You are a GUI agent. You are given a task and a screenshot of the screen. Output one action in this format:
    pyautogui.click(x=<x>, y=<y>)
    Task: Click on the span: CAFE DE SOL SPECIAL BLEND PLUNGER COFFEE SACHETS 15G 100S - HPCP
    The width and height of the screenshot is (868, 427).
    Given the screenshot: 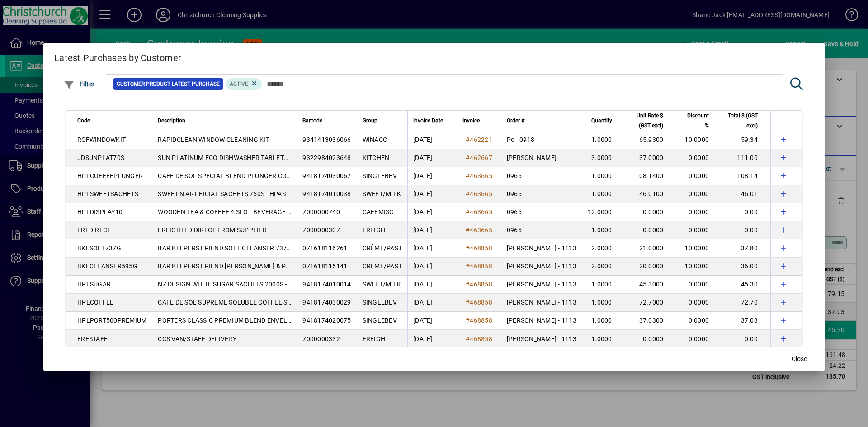 What is the action you would take?
    pyautogui.click(x=270, y=176)
    